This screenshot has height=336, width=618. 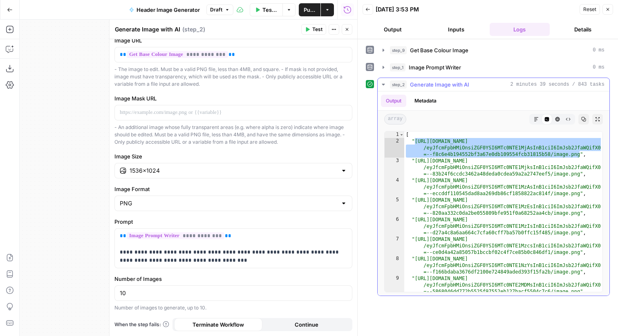 What do you see at coordinates (590, 9) in the screenshot?
I see `button: Reset` at bounding box center [590, 9].